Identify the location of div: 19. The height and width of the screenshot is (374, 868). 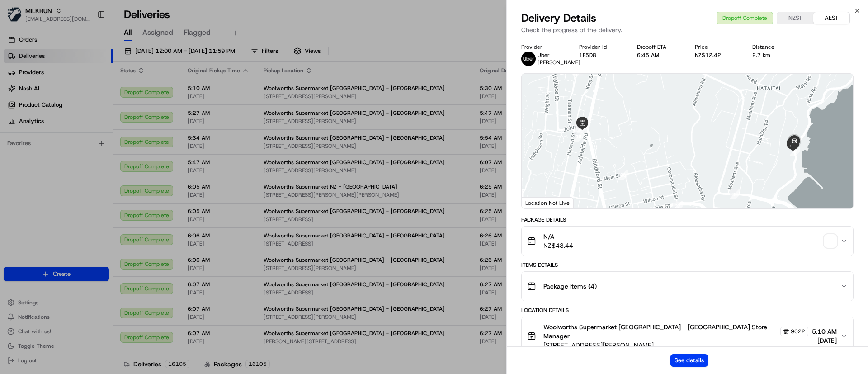
(578, 137).